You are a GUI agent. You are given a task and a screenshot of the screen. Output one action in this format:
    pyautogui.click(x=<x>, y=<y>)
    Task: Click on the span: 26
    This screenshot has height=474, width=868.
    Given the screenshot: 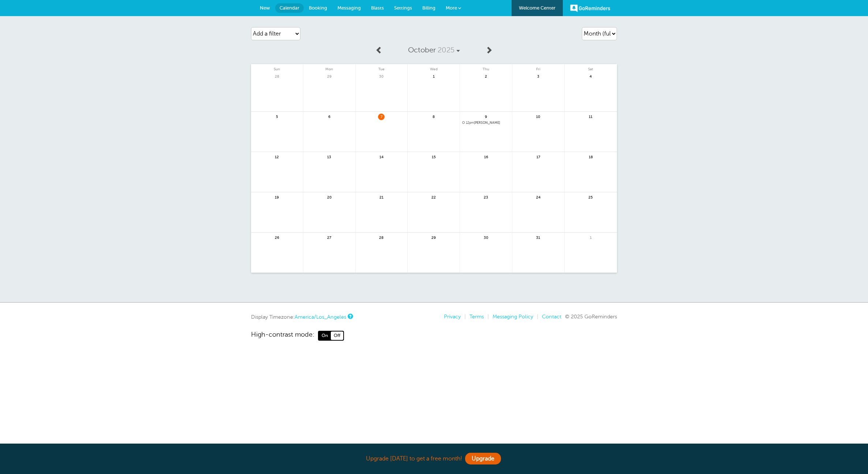 What is the action you would take?
    pyautogui.click(x=277, y=237)
    